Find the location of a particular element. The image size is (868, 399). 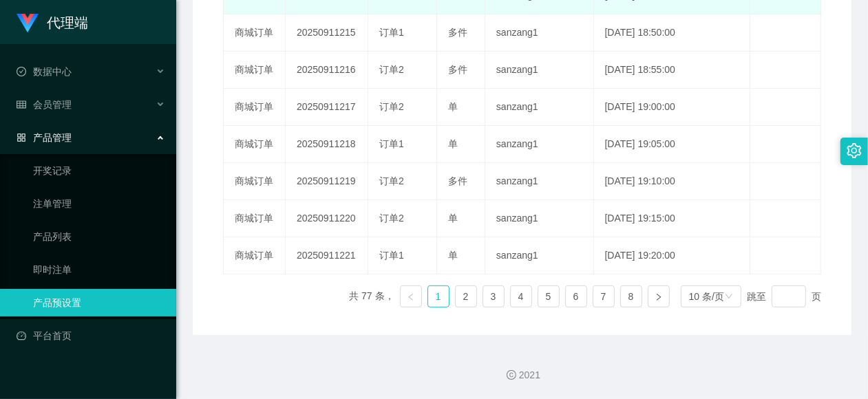

a: 4 is located at coordinates (521, 296).